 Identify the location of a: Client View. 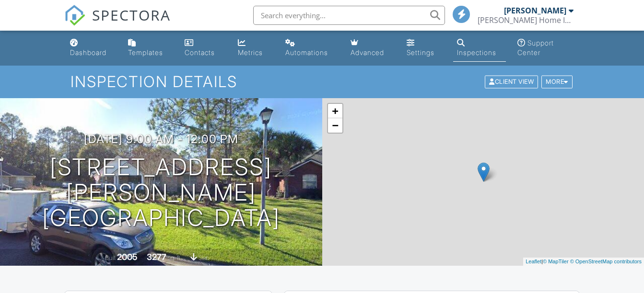
(512, 81).